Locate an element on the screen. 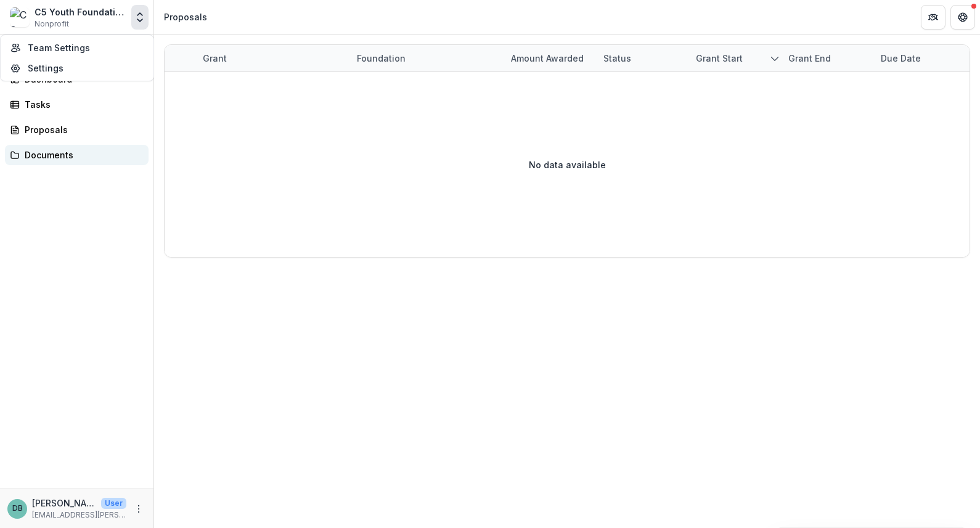  button: Partners is located at coordinates (933, 17).